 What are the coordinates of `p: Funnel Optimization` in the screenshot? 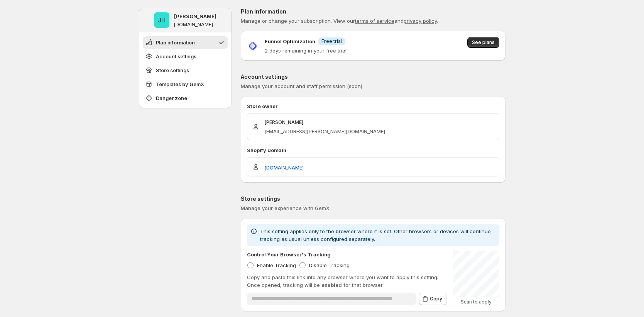 It's located at (289, 41).